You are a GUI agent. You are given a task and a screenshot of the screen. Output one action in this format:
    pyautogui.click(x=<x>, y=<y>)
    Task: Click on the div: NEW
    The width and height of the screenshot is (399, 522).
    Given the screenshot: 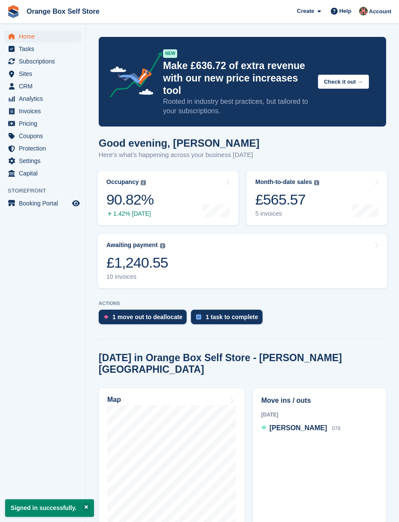 What is the action you would take?
    pyautogui.click(x=170, y=54)
    